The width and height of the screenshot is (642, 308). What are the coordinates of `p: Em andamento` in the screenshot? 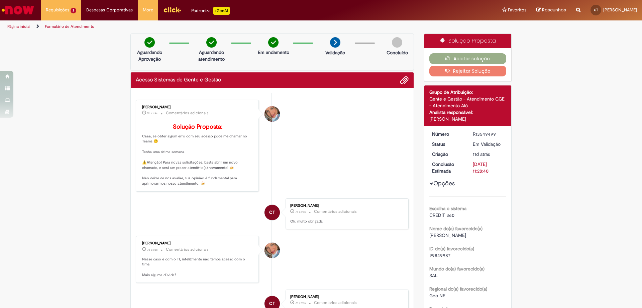 It's located at (274, 52).